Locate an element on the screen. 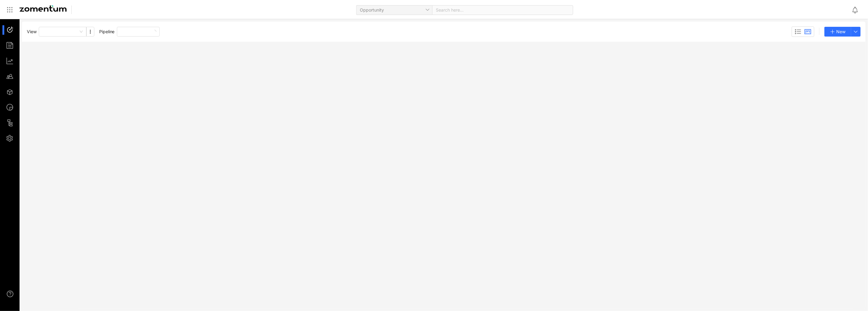 The width and height of the screenshot is (868, 311). div: Notifications is located at coordinates (857, 10).